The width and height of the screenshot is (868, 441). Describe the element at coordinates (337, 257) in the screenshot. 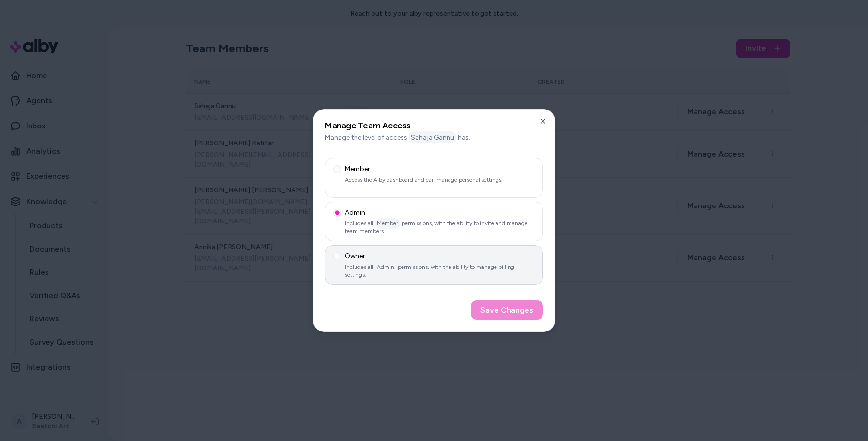

I see `button: OwnerIncludes all Admin permissions, with the ability to manage billing settings.` at that location.